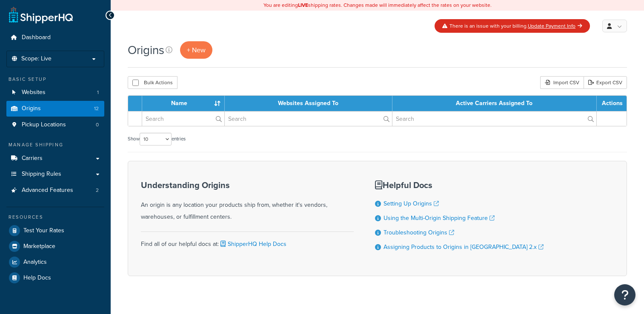  What do you see at coordinates (55, 262) in the screenshot?
I see `li: Analytics` at bounding box center [55, 262].